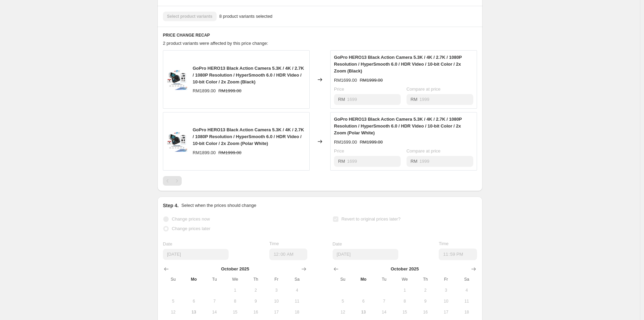 The width and height of the screenshot is (644, 320). Describe the element at coordinates (216, 43) in the screenshot. I see `span: 2 product variants were affected by this price change:` at that location.